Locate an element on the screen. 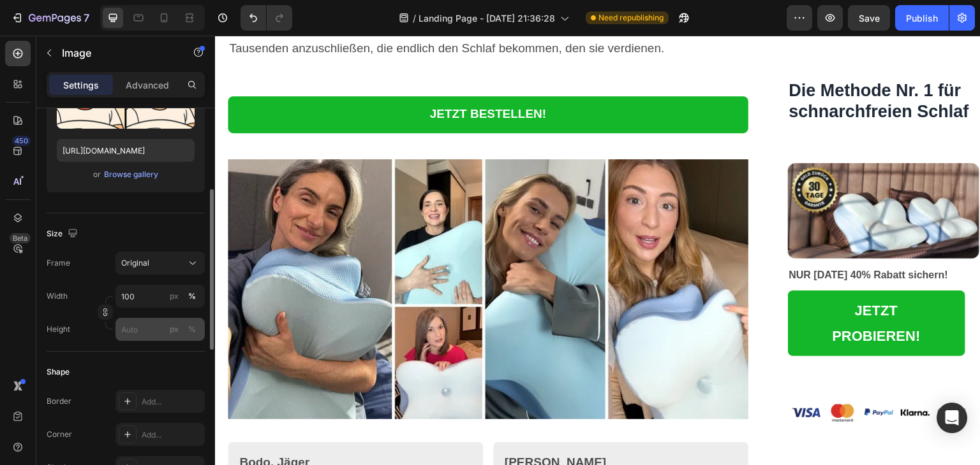  strong: Bodo, Jäger is located at coordinates (59, 426).